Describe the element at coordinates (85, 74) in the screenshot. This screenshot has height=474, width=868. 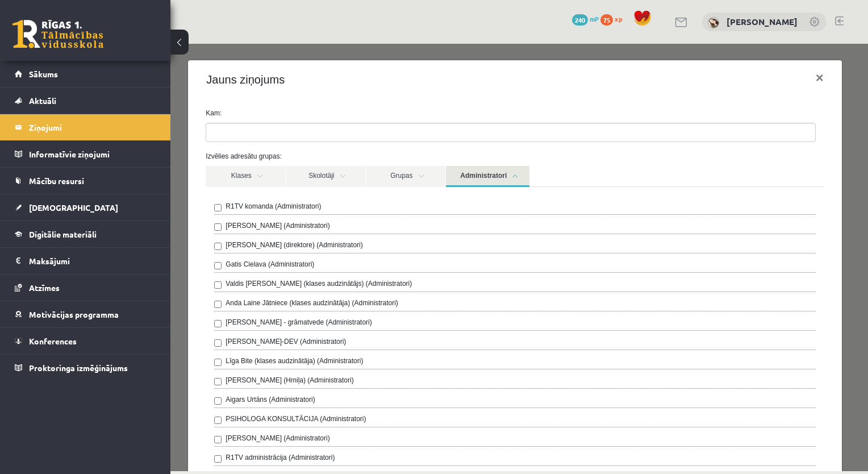
I see `a: Sākums` at that location.